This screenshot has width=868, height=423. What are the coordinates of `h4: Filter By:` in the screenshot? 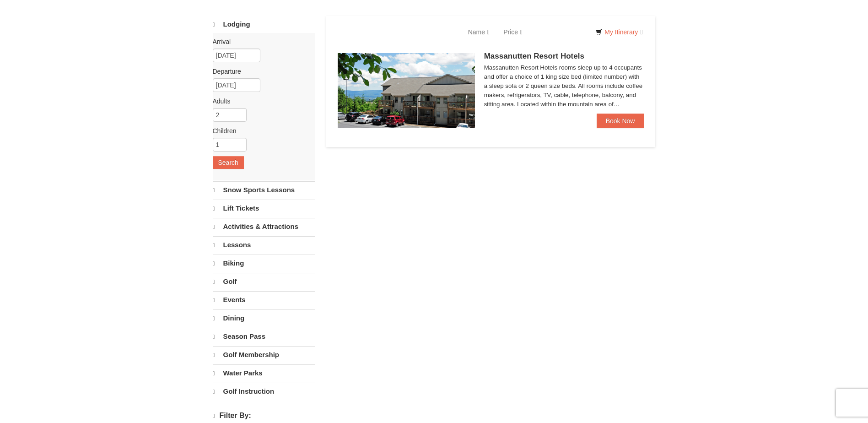 It's located at (264, 416).